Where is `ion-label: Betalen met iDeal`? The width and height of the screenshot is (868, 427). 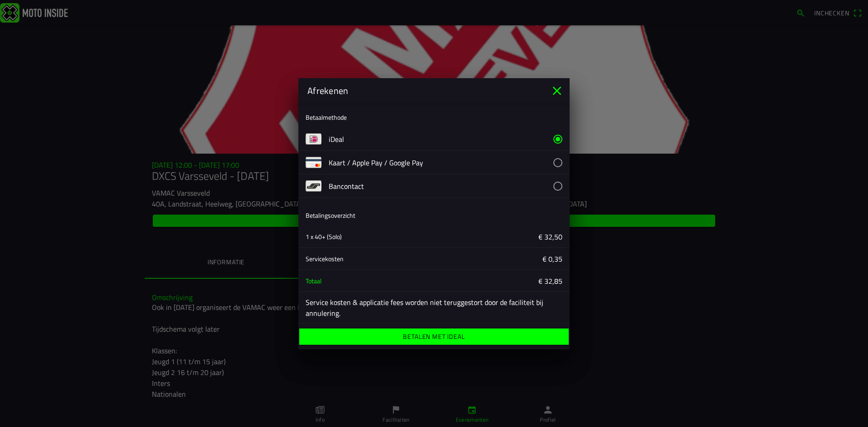 ion-label: Betalen met iDeal is located at coordinates (434, 337).